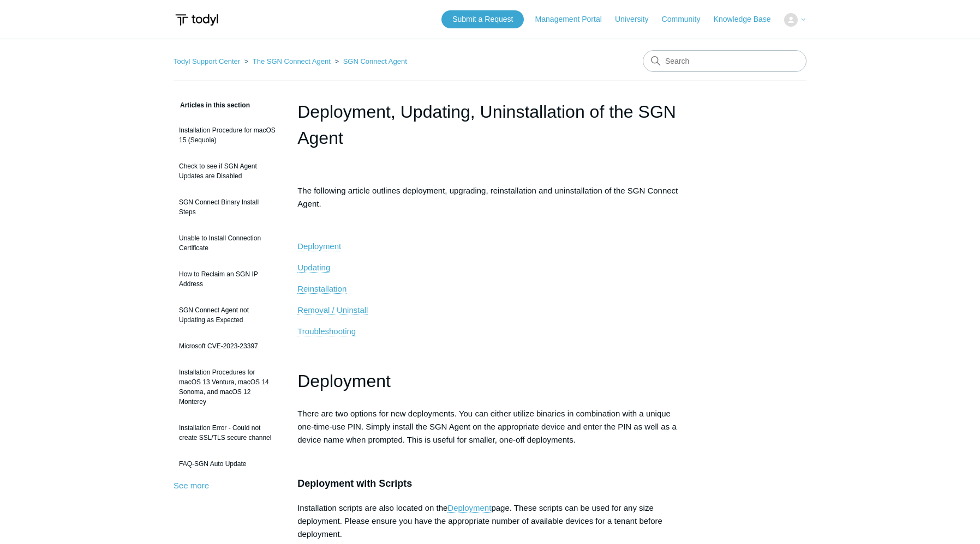 The image size is (980, 544). What do you see at coordinates (191, 485) in the screenshot?
I see `a: See more` at bounding box center [191, 485].